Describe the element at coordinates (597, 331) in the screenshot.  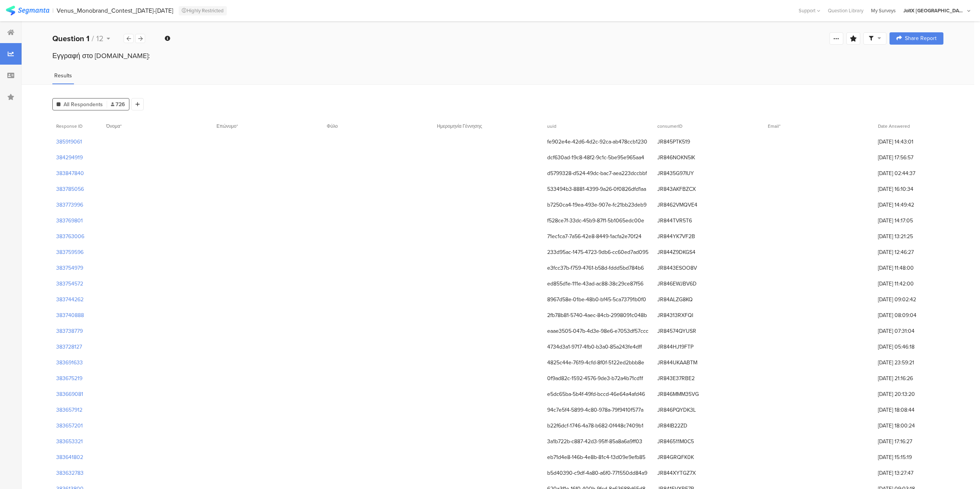
I see `div: eaae3505-047b-4d3e-98e6-e7053df57ccc` at that location.